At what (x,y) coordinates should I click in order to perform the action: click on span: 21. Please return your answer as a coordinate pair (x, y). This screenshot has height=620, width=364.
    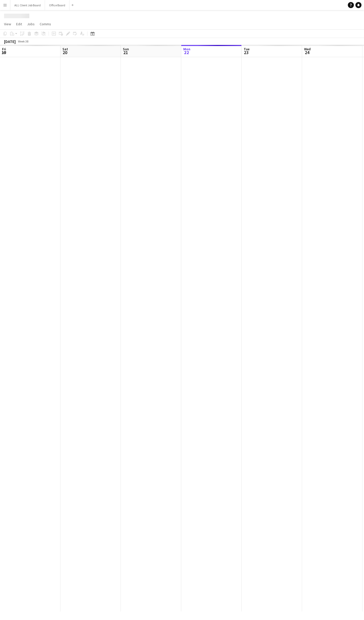
    Looking at the image, I should click on (125, 52).